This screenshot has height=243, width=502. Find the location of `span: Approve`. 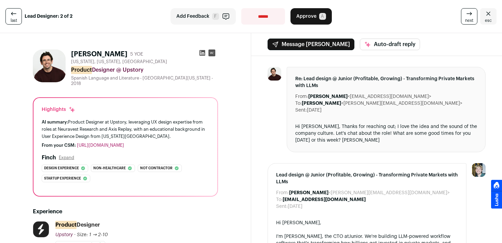

span: Approve is located at coordinates (306, 16).